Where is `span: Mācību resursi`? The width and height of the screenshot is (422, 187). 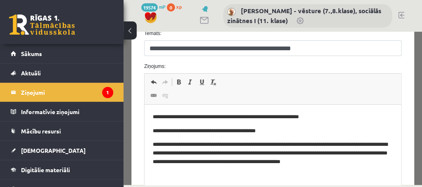
span: Mācību resursi is located at coordinates (41, 131).